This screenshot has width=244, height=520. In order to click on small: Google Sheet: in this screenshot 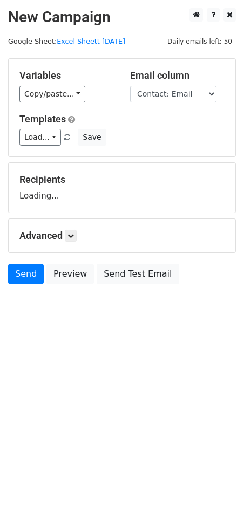, I will do `click(66, 41)`.